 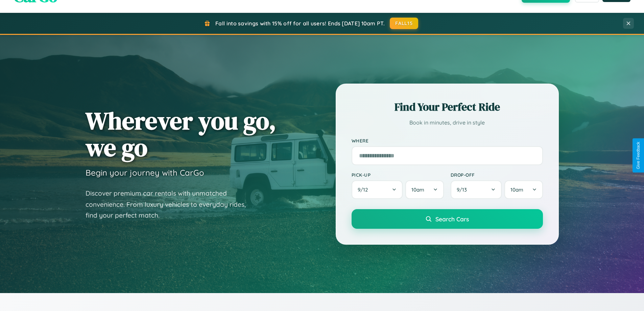 I want to click on h1: Wherever you go, we go, so click(x=181, y=134).